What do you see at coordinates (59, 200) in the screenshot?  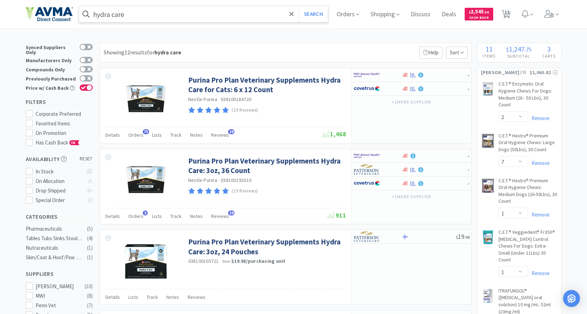 I see `div: Special Order` at bounding box center [59, 200].